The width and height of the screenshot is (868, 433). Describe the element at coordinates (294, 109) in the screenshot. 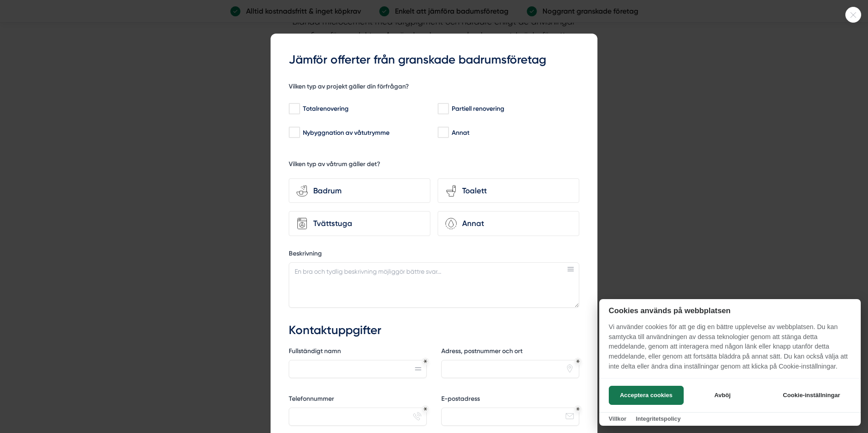

I see `input: Totalrenovering` at that location.